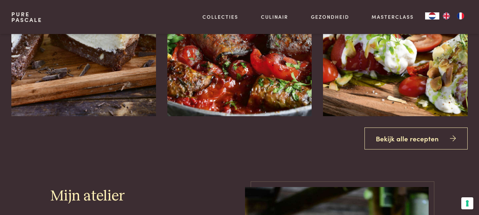  Describe the element at coordinates (123, 196) in the screenshot. I see `h2: Mijn atelier` at that location.